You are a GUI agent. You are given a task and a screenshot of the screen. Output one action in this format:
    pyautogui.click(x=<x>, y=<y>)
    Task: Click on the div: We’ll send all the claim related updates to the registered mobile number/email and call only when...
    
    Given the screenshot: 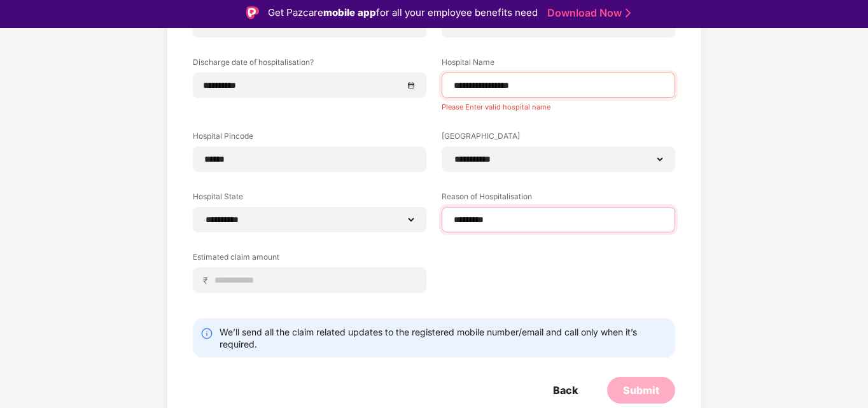 What is the action you would take?
    pyautogui.click(x=444, y=338)
    